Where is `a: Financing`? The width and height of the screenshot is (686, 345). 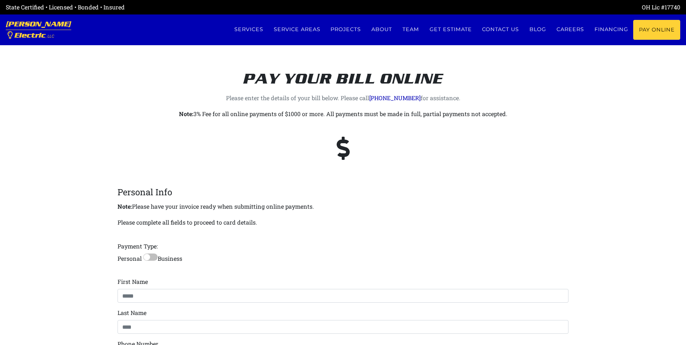 a: Financing is located at coordinates (611, 29).